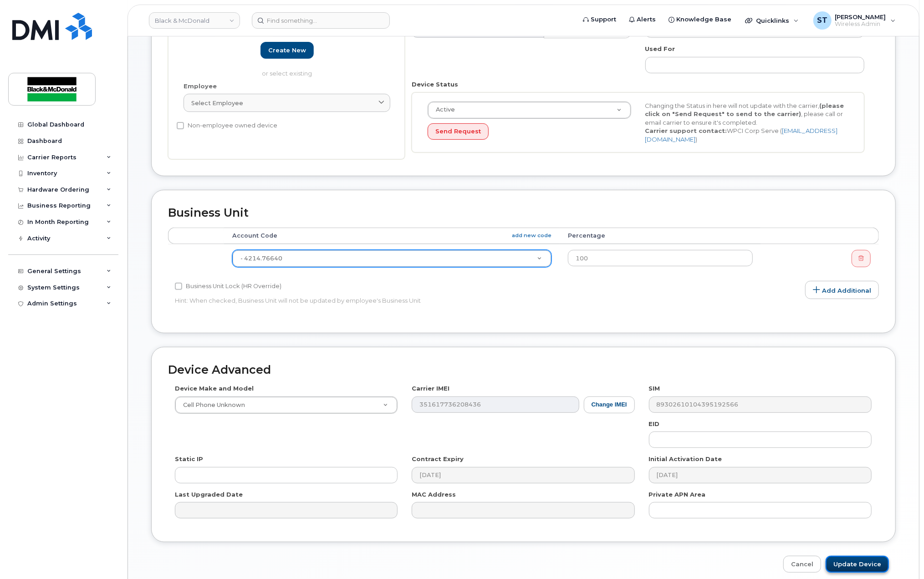 The image size is (924, 579). Describe the element at coordinates (677, 494) in the screenshot. I see `label: Private APN Area` at that location.